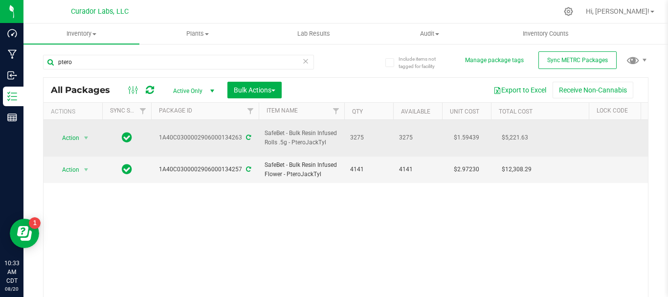  What do you see at coordinates (205, 169) in the screenshot?
I see `div: 1A40C0300002906000134257` at bounding box center [205, 169].